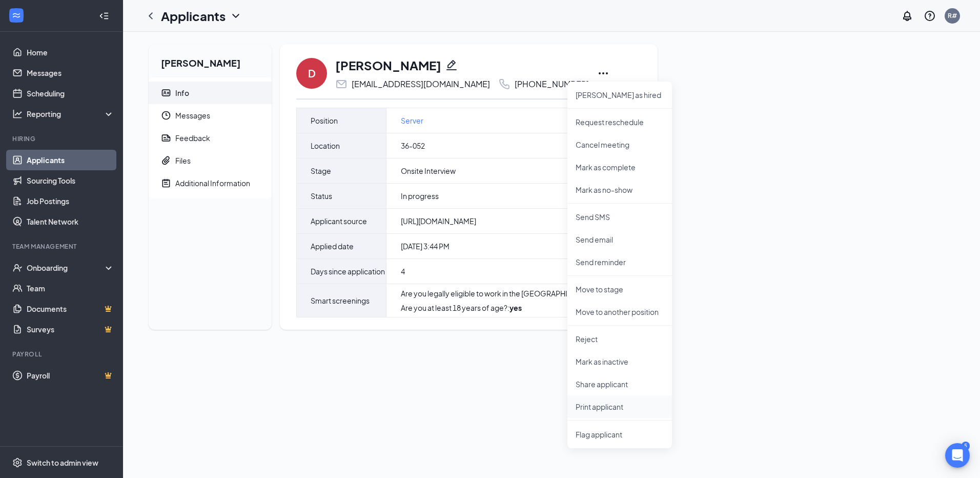 This screenshot has width=980, height=478. What do you see at coordinates (166, 160) in the screenshot?
I see `svg: Paperclip` at bounding box center [166, 160].